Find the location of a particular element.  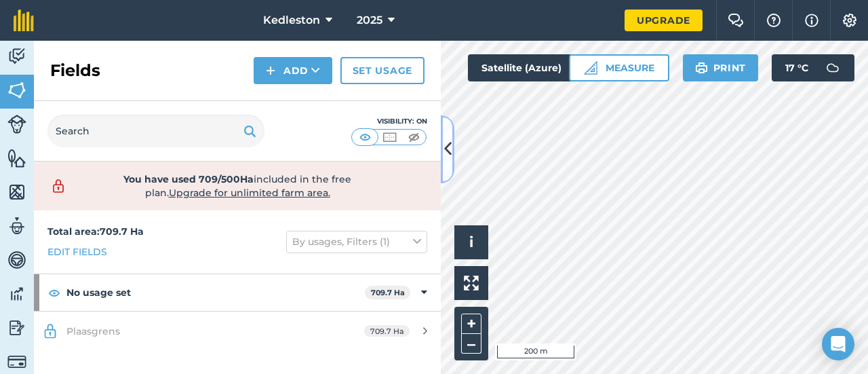

strong: Total area : 709.7 Ha is located at coordinates (96, 232).